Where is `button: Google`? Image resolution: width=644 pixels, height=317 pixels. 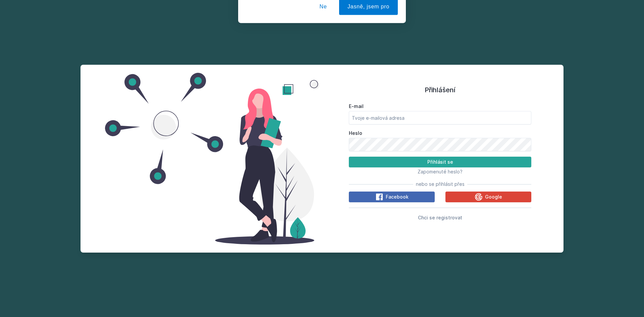 button: Google is located at coordinates (488, 197).